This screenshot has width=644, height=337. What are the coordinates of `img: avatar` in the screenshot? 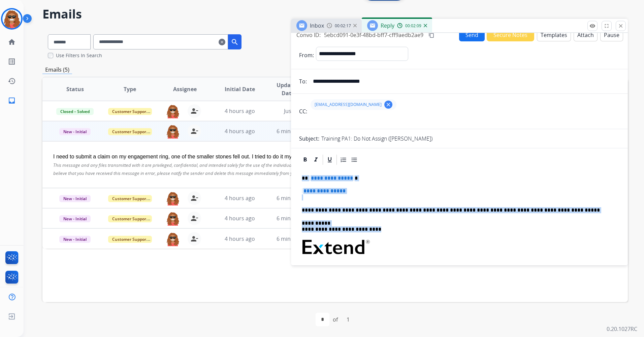 It's located at (12, 19).